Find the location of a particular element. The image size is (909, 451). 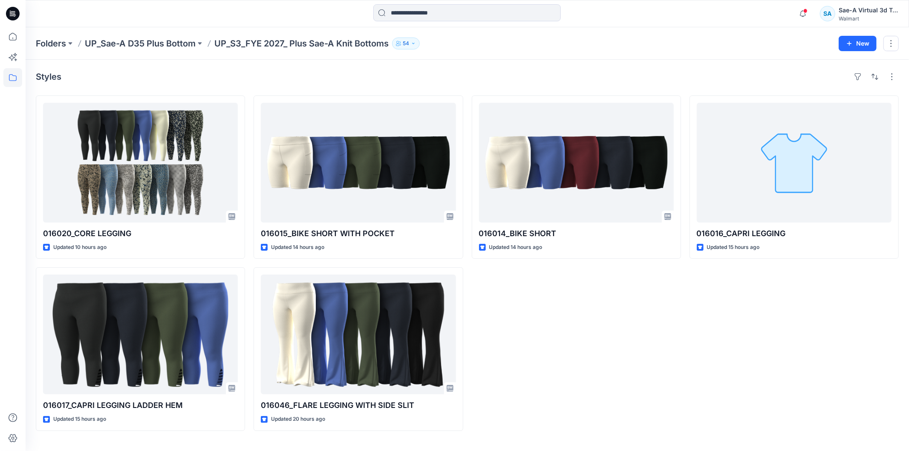

div: SA is located at coordinates (828, 14).